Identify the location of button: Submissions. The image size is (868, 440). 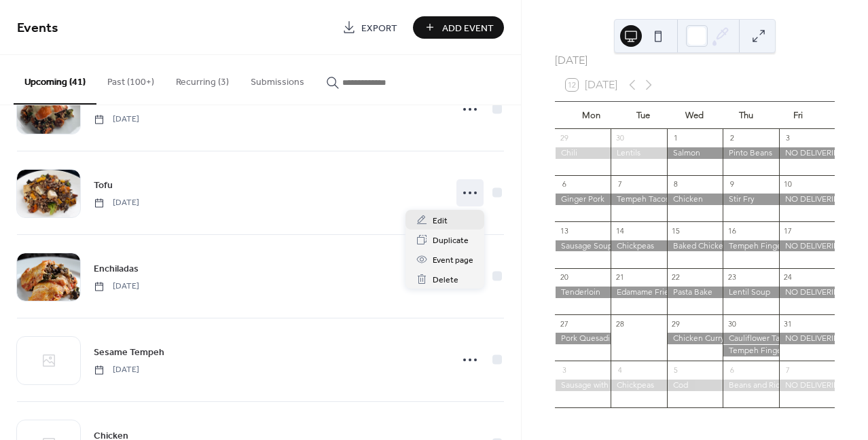
(277, 78).